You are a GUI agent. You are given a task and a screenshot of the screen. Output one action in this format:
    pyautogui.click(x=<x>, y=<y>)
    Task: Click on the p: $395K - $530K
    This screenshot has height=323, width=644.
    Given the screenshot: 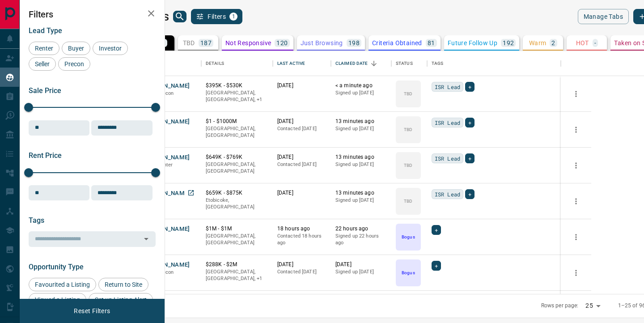 What is the action you would take?
    pyautogui.click(x=237, y=86)
    